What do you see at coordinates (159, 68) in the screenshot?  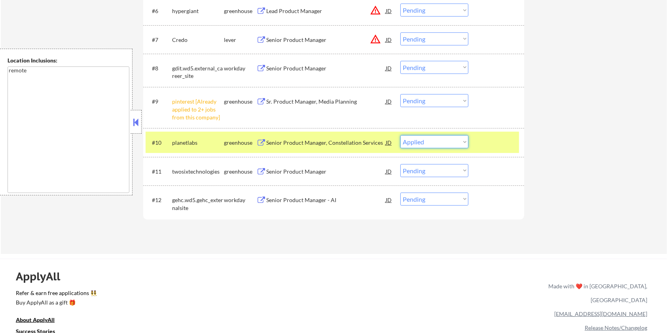 I see `div: #8` at bounding box center [159, 68].